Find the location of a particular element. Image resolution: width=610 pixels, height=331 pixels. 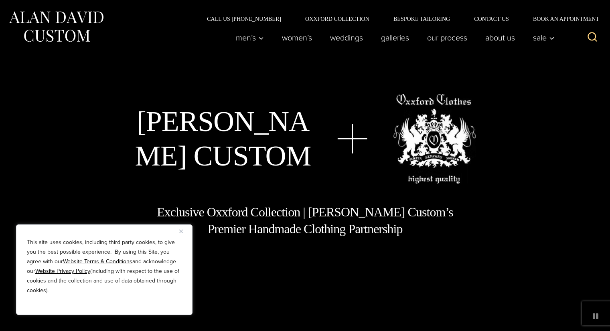

a: Website Privacy Policy is located at coordinates (63, 271).